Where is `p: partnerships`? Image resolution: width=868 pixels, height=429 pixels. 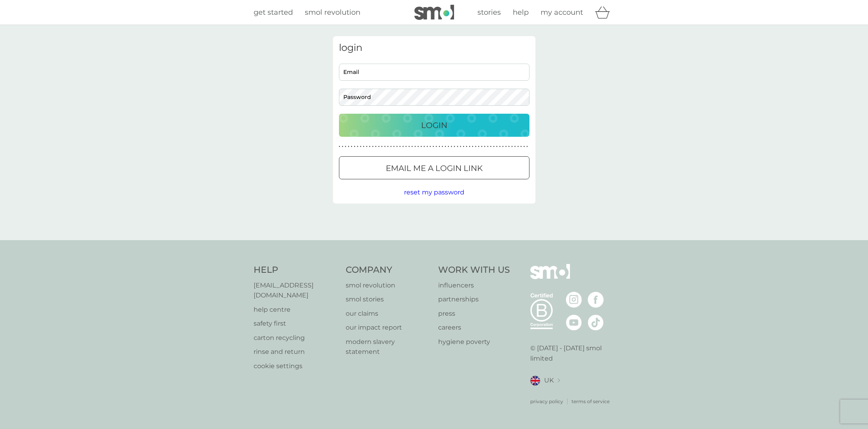
p: partnerships is located at coordinates (474, 299).